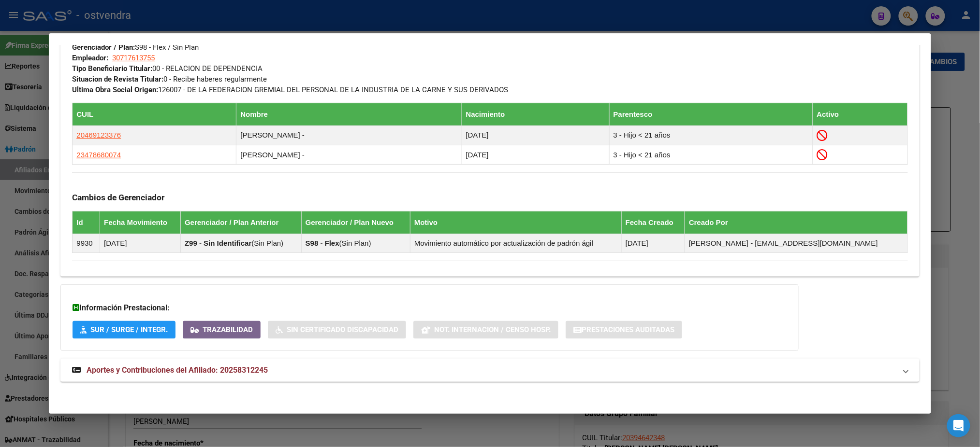 The height and width of the screenshot is (447, 980). What do you see at coordinates (169, 79) in the screenshot?
I see `span: 0 - Recibe haberes regularmente` at bounding box center [169, 79].